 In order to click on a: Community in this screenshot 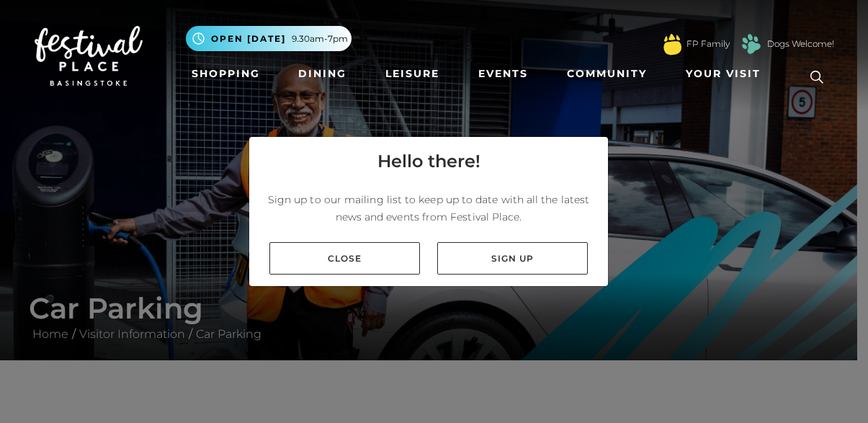, I will do `click(607, 73)`.